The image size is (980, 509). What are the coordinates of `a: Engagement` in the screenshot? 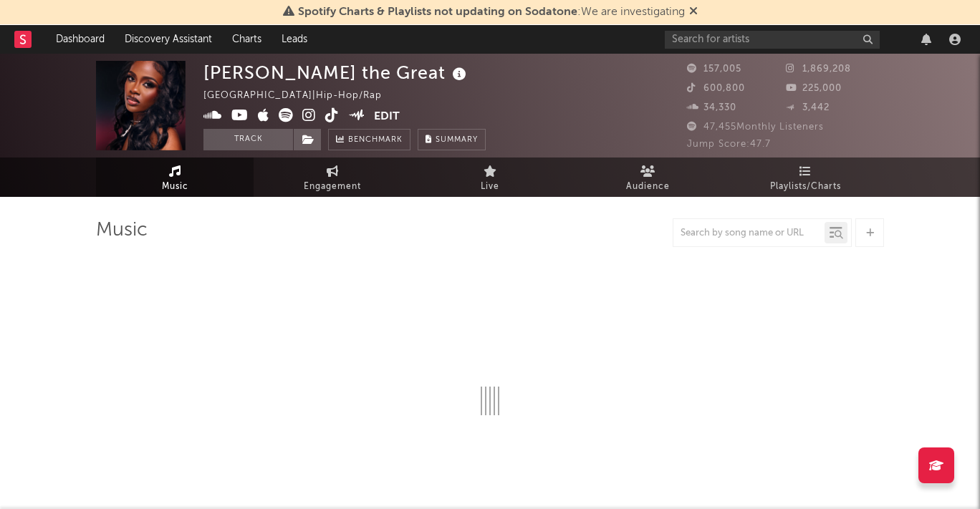 It's located at (332, 177).